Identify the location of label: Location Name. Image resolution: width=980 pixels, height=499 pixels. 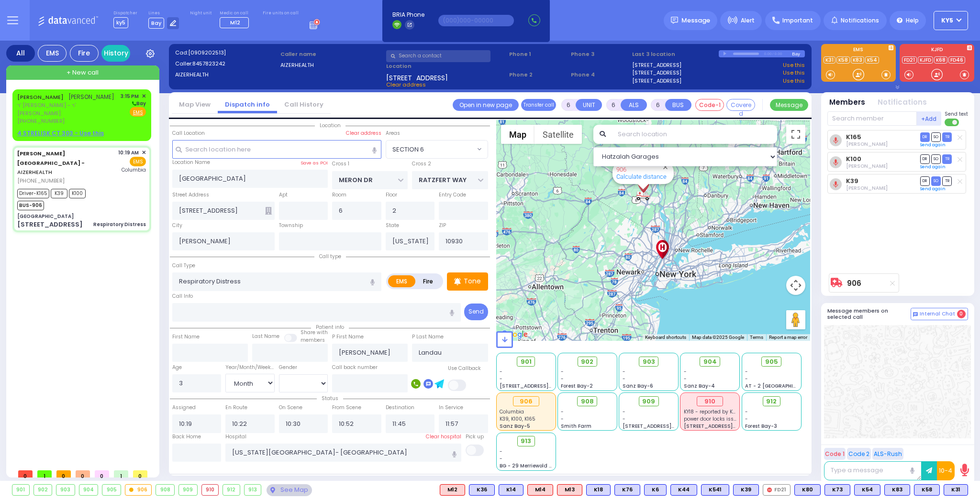
(191, 163).